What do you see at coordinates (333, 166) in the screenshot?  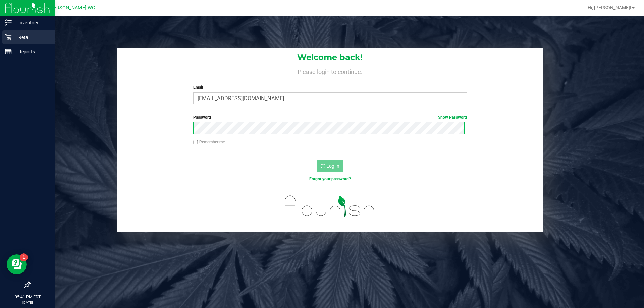 I see `span: Log In` at bounding box center [333, 166].